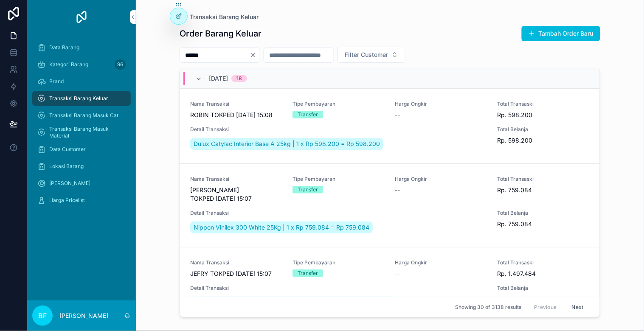 The width and height of the screenshot is (644, 331). What do you see at coordinates (488, 307) in the screenshot?
I see `span: Showing 30 of 3138 results` at bounding box center [488, 307].